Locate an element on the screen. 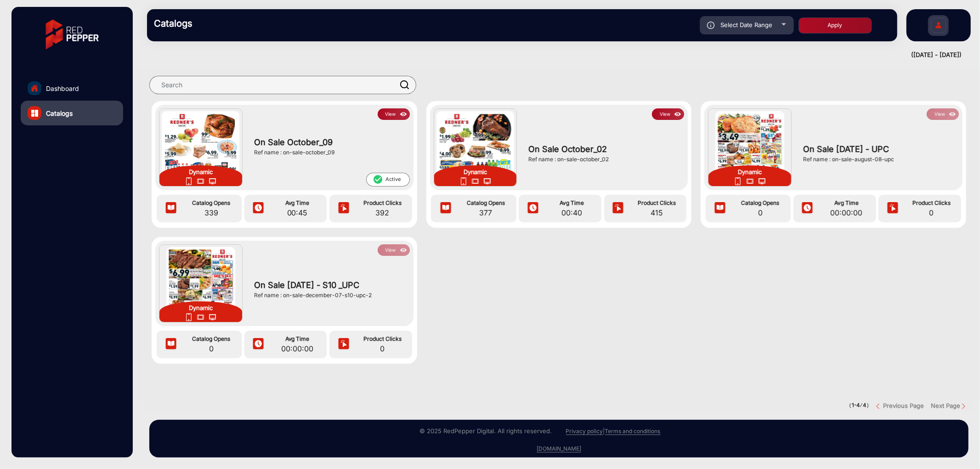  span: 415 is located at coordinates (657, 212).